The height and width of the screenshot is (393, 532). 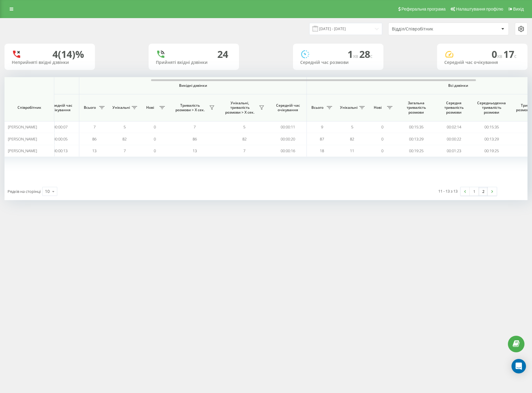 What do you see at coordinates (190, 108) in the screenshot?
I see `span: Тривалість розмови > Х сек.` at bounding box center [190, 108].